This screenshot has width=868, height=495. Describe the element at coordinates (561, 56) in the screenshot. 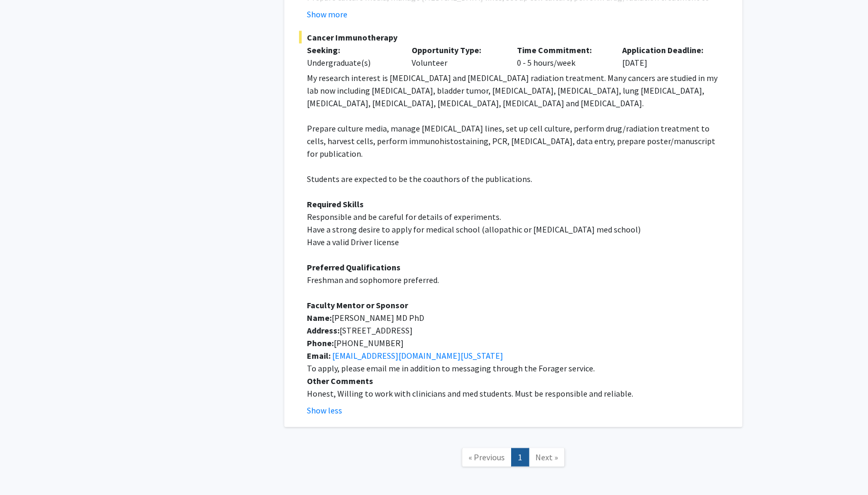

I see `div: 0 - 5 hours/week` at that location.